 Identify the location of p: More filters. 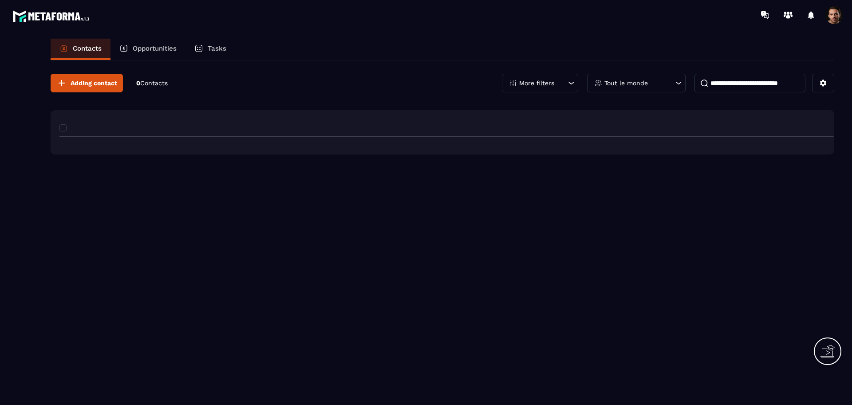
(537, 83).